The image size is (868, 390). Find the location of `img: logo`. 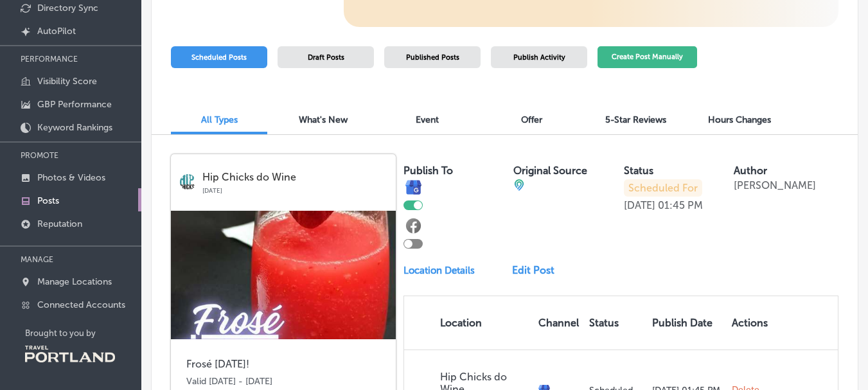

img: logo is located at coordinates (188, 181).